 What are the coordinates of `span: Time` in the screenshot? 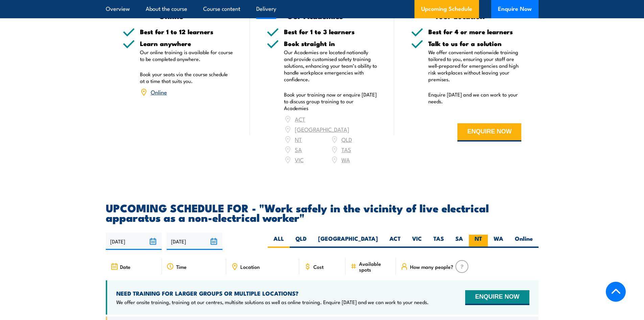 It's located at (181, 266).